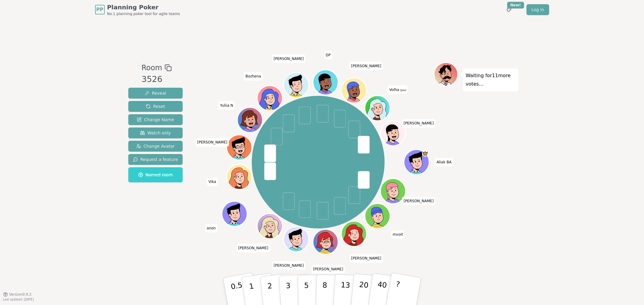 Image resolution: width=644 pixels, height=305 pixels. I want to click on div: New!, so click(516, 5).